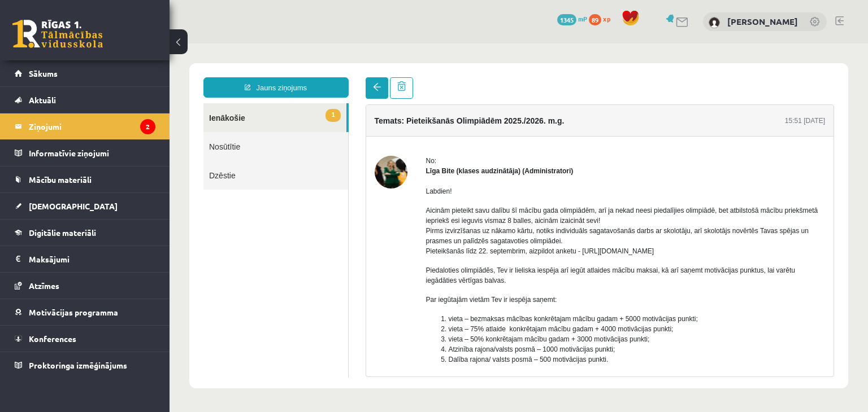 This screenshot has height=412, width=868. Describe the element at coordinates (106, 132) in the screenshot. I see `a: Dzēstie` at that location.